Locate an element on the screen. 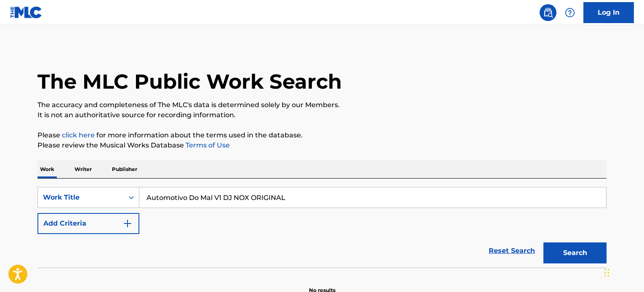 This screenshot has width=644, height=292. p: Publisher is located at coordinates (125, 169).